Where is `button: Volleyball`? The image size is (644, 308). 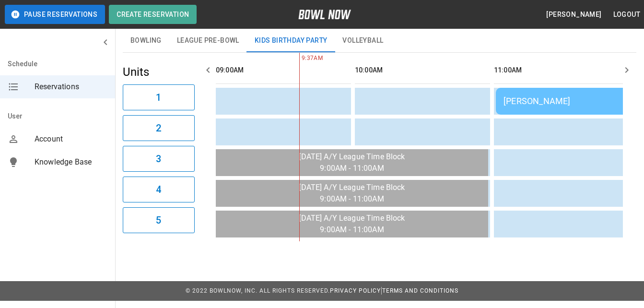
button: Volleyball is located at coordinates (362, 41).